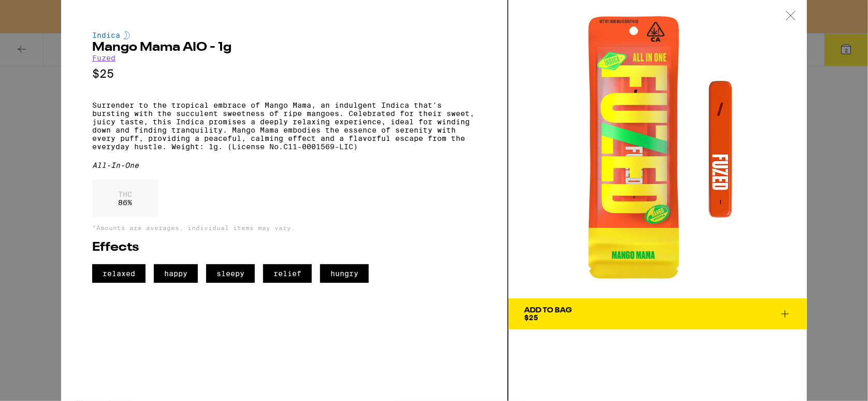 This screenshot has height=401, width=868. I want to click on button: Add To Bag$25, so click(658, 314).